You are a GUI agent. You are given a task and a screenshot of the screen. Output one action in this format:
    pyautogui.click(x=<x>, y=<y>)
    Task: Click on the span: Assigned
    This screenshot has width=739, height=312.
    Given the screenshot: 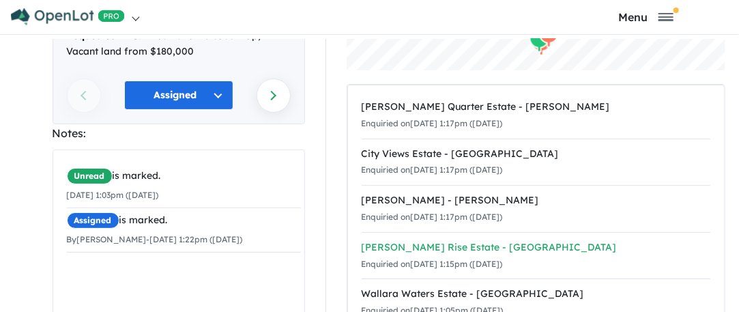 What is the action you would take?
    pyautogui.click(x=93, y=220)
    